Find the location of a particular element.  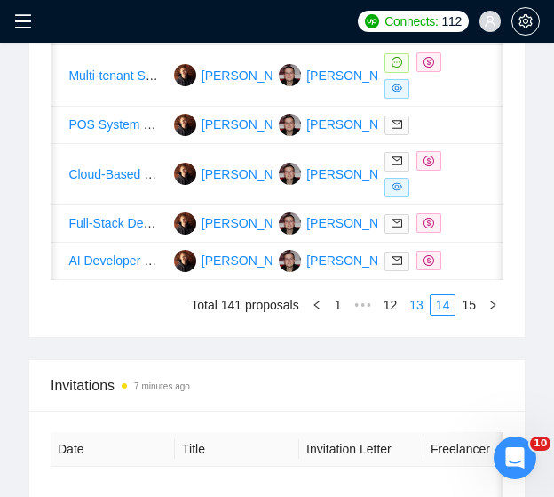

button: setting is located at coordinates (526, 21).